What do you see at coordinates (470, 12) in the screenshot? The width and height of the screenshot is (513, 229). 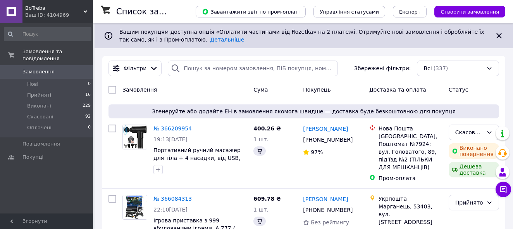 I see `span: Створити замовлення` at bounding box center [470, 12].